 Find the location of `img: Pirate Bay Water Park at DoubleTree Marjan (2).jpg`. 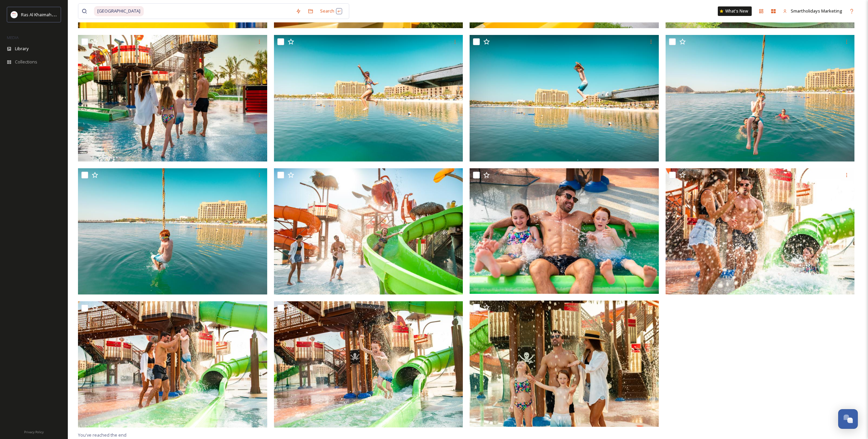

img: Pirate Bay Water Park at DoubleTree Marjan (2).jpg is located at coordinates (172, 365).